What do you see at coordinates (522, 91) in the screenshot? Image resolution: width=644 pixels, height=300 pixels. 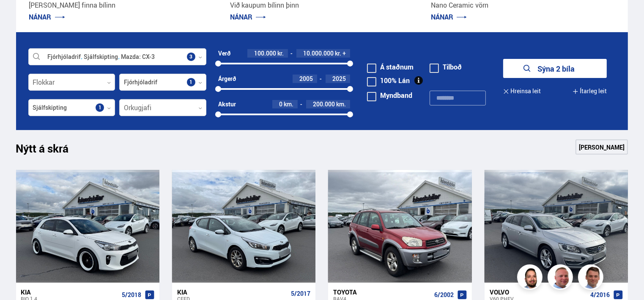 I see `button: Hreinsa leit` at bounding box center [522, 91].